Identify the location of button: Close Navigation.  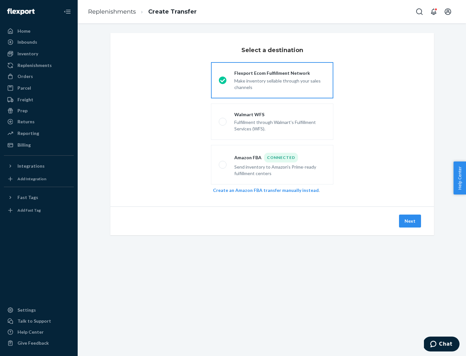
(67, 12).